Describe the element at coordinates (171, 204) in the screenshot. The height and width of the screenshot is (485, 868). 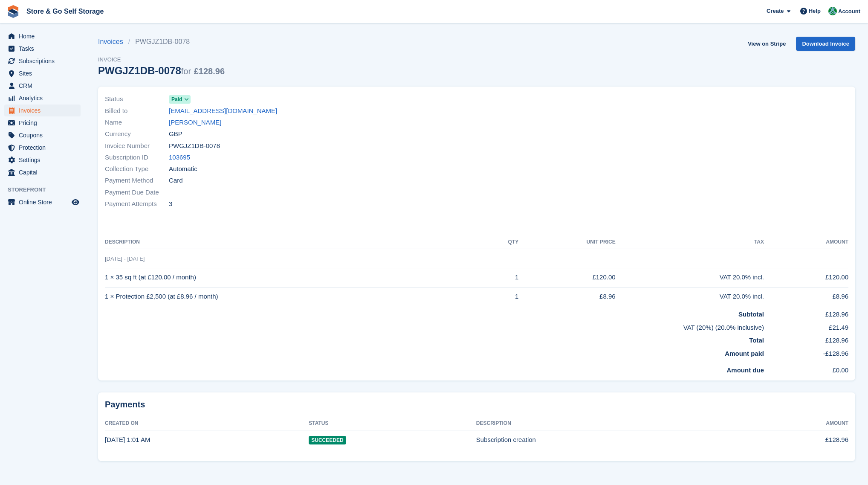
I see `span: 3` at that location.